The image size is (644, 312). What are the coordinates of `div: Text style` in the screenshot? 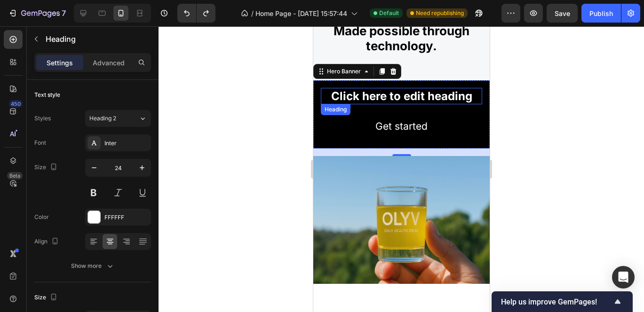 It's located at (47, 95).